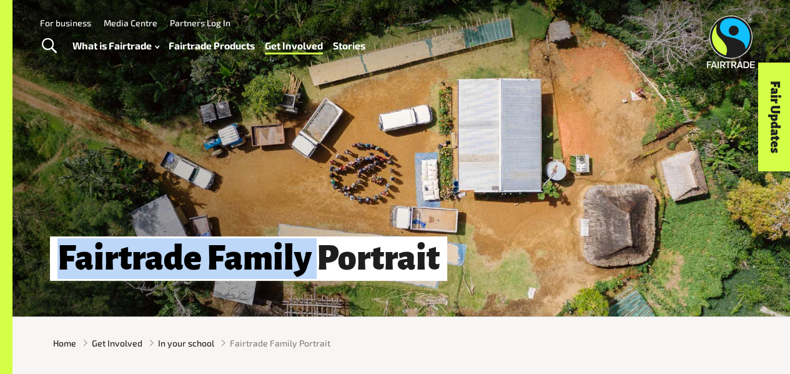  What do you see at coordinates (186, 342) in the screenshot?
I see `a: In your school` at bounding box center [186, 342].